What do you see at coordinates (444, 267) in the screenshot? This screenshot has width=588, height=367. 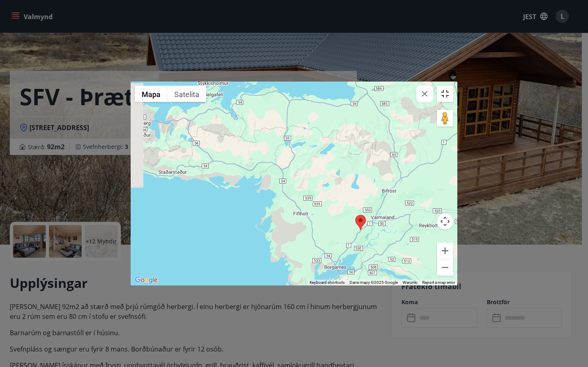 I see `button: Oddal` at bounding box center [444, 267].